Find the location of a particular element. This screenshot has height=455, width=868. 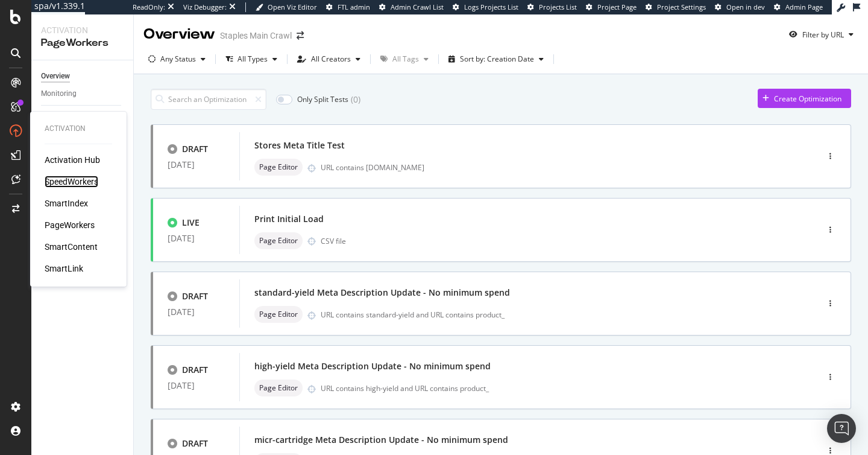

div: Filter by URL is located at coordinates (823, 34).